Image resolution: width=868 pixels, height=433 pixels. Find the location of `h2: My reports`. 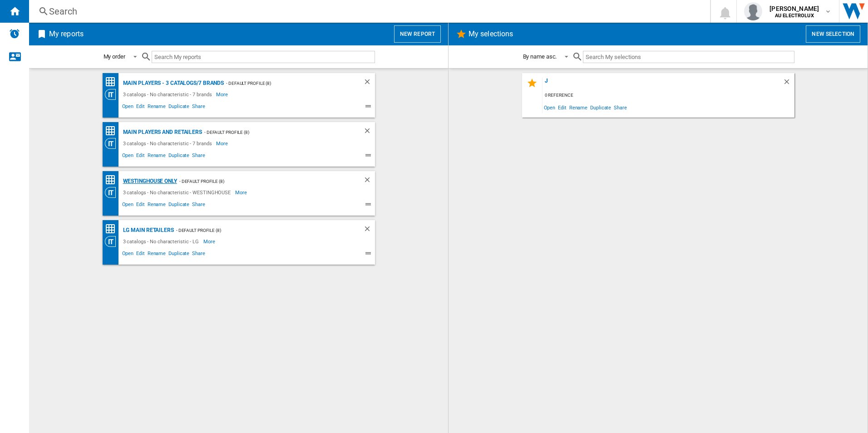

h2: My reports is located at coordinates (67, 34).